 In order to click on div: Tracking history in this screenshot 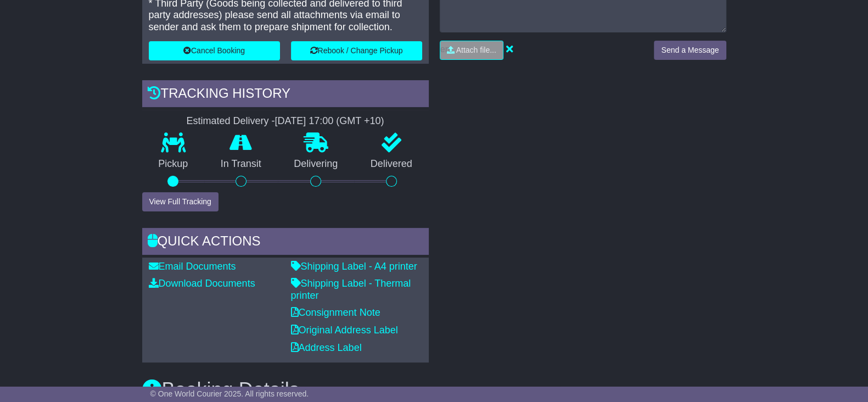, I will do `click(285, 95)`.